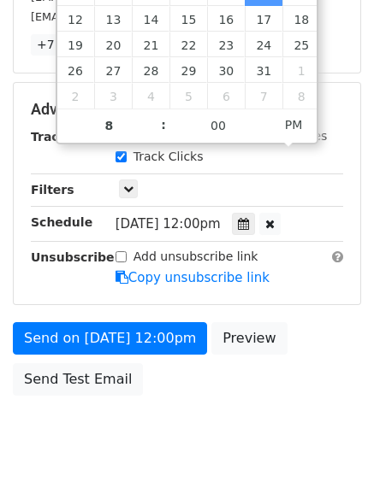 The width and height of the screenshot is (374, 499). What do you see at coordinates (249, 339) in the screenshot?
I see `a: Preview` at bounding box center [249, 339].